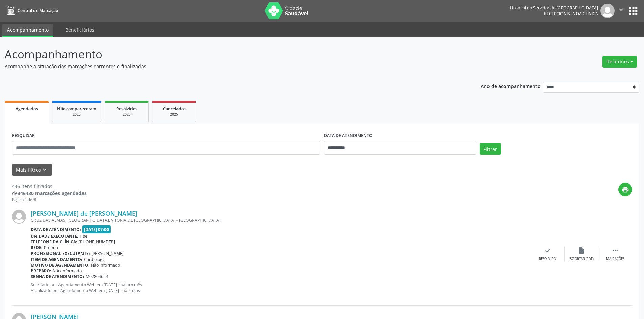 This screenshot has width=644, height=319. Describe the element at coordinates (55, 236) in the screenshot. I see `b: Unidade executante:` at that location.